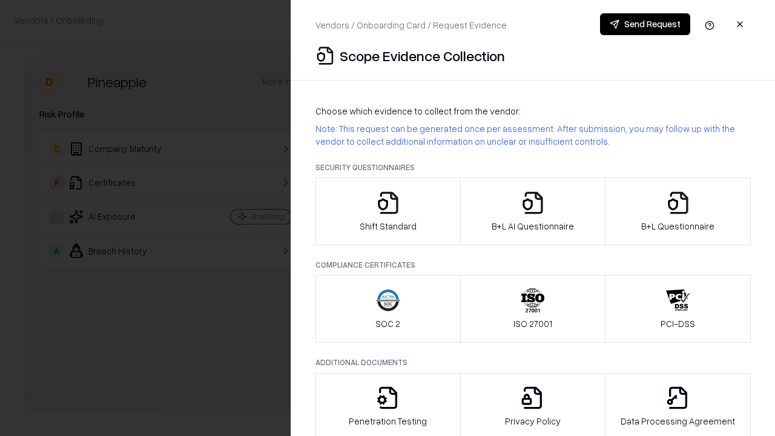  Describe the element at coordinates (388, 421) in the screenshot. I see `p: Penetration Testing` at that location.